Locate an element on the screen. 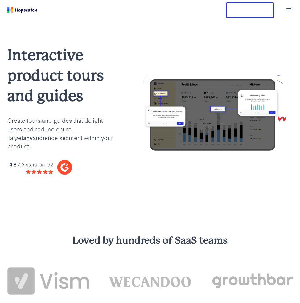 The image size is (300, 303). b: any is located at coordinates (28, 137).